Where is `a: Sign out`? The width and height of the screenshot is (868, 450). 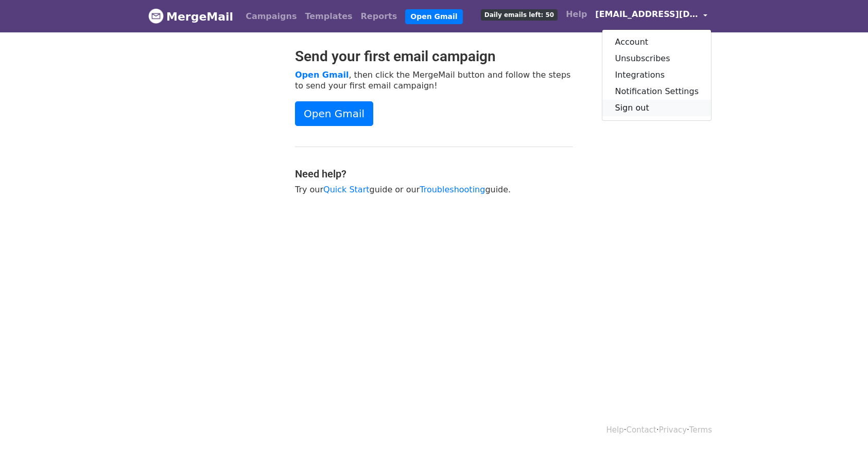
a: Sign out is located at coordinates (656, 108).